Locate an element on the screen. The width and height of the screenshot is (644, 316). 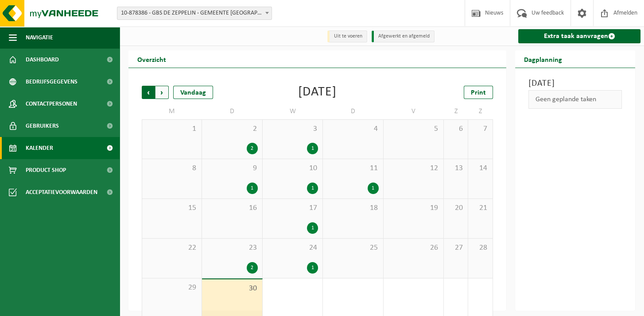
span: Gebruikers is located at coordinates (42, 126).